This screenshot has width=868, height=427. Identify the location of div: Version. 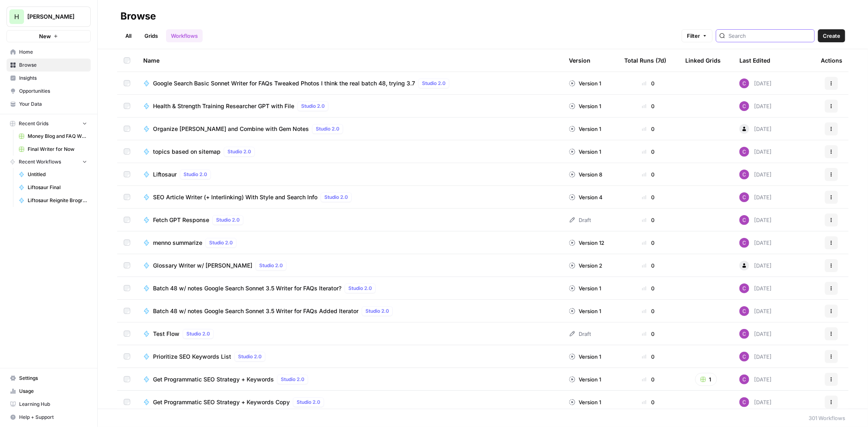
(580, 60).